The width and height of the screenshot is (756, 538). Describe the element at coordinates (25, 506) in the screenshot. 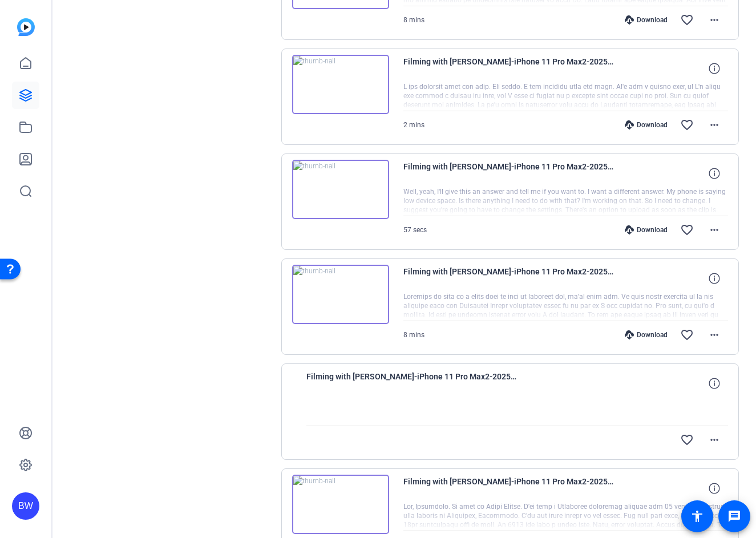

I see `div: BW` at that location.